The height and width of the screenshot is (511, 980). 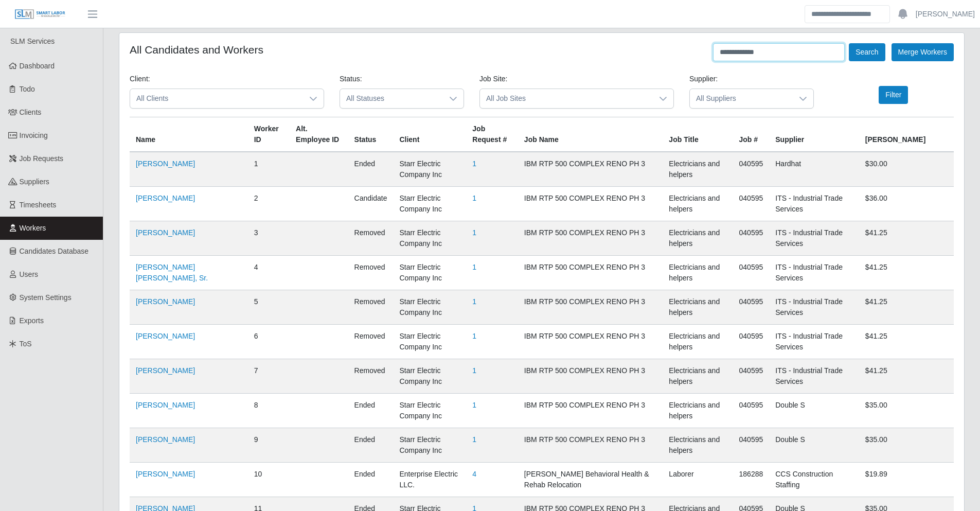 I want to click on td: 9, so click(x=269, y=445).